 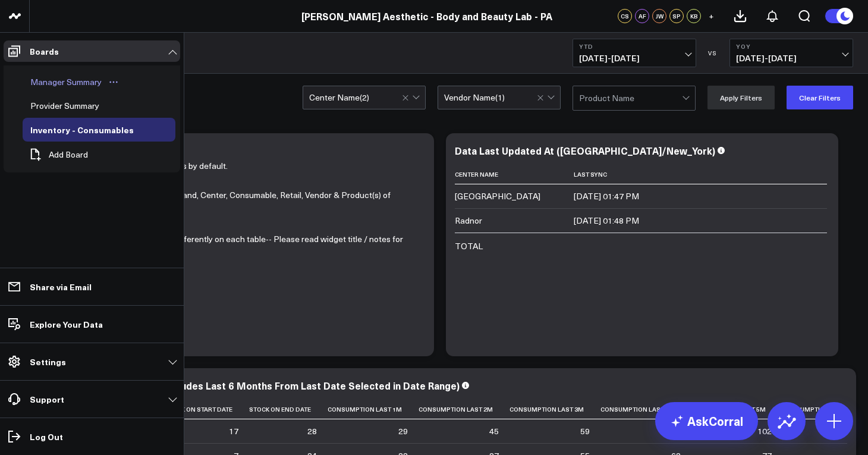 I want to click on div: Inventory - Consumables, so click(x=82, y=130).